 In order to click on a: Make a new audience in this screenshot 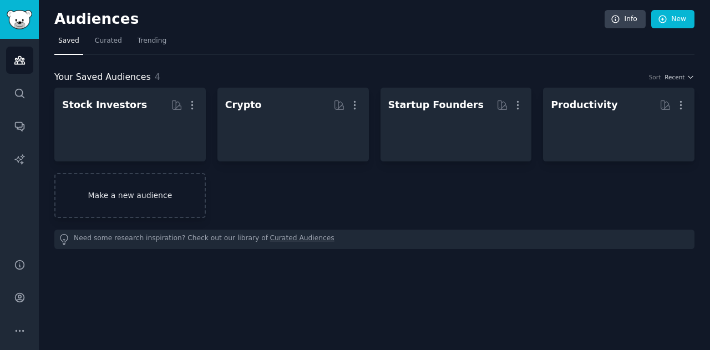, I will do `click(130, 195)`.